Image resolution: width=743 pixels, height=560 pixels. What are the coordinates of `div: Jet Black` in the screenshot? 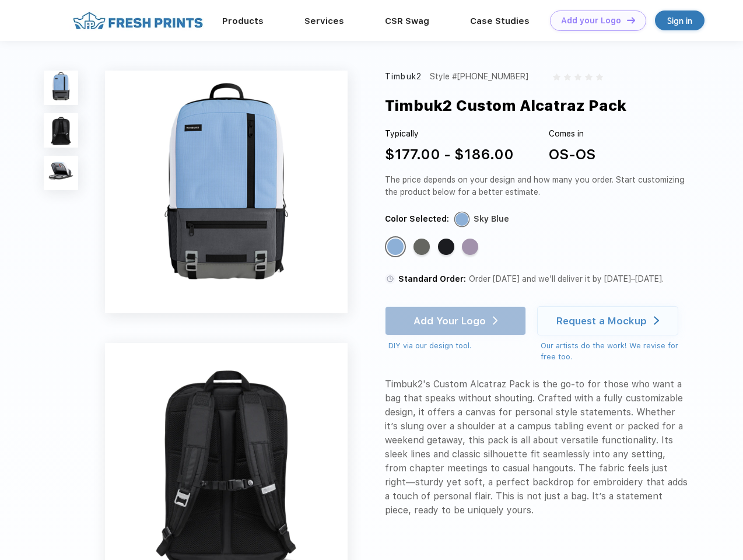 It's located at (446, 246).